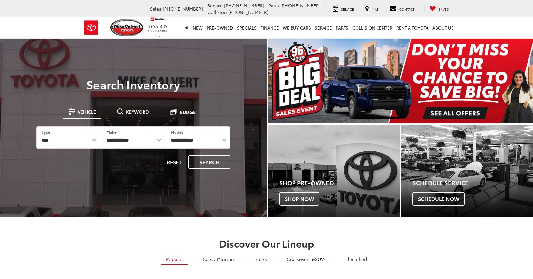 This screenshot has height=279, width=533. Describe the element at coordinates (209, 162) in the screenshot. I see `button: Search` at that location.